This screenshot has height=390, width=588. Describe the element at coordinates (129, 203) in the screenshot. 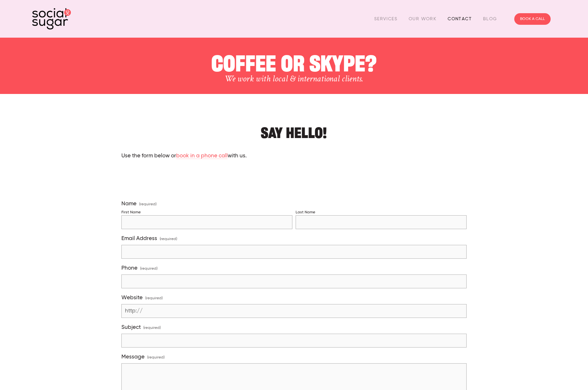

I see `span: Name` at that location.